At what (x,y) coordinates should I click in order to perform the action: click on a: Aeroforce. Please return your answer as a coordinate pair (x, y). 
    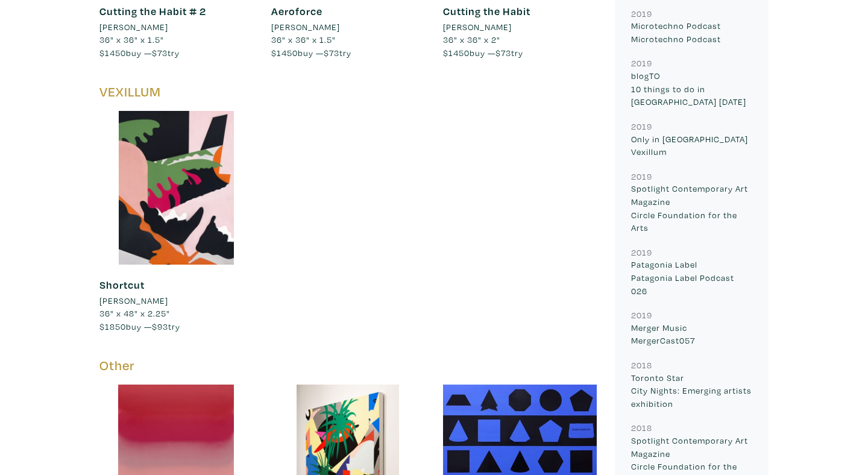
    Looking at the image, I should click on (297, 11).